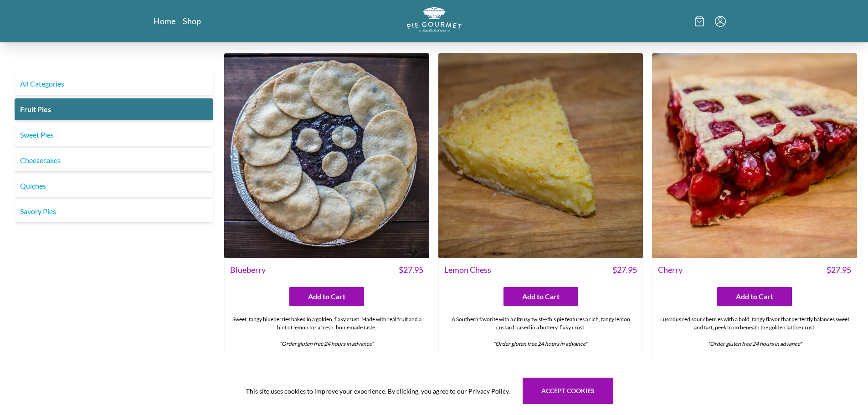  Describe the element at coordinates (541, 156) in the screenshot. I see `a: Lemon Chess` at that location.